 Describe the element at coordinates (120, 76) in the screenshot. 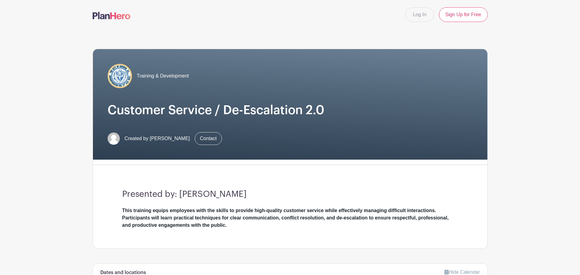

I see `img: COA%20logo%20(2).jpg` at that location.